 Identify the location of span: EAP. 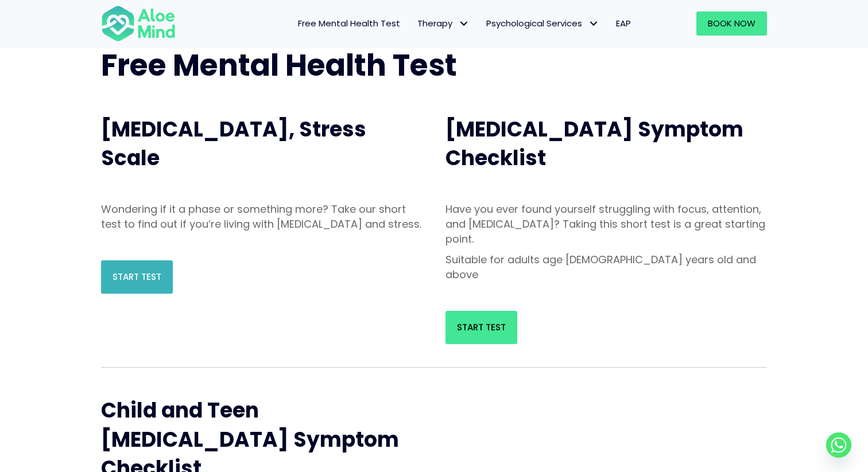
(624, 23).